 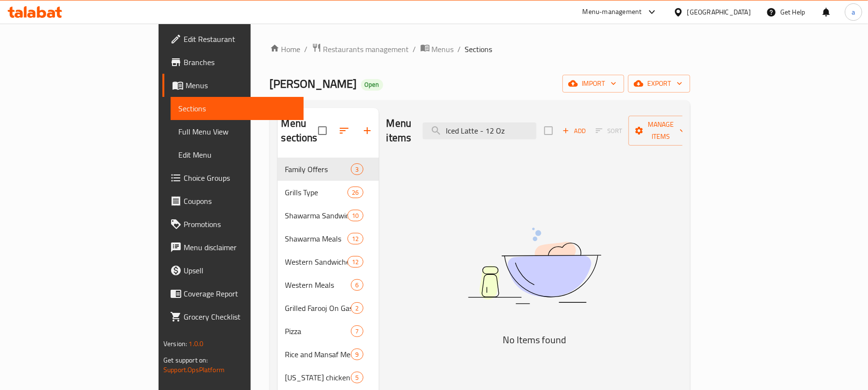 What do you see at coordinates (175, 344) in the screenshot?
I see `span: Version:` at bounding box center [175, 344].